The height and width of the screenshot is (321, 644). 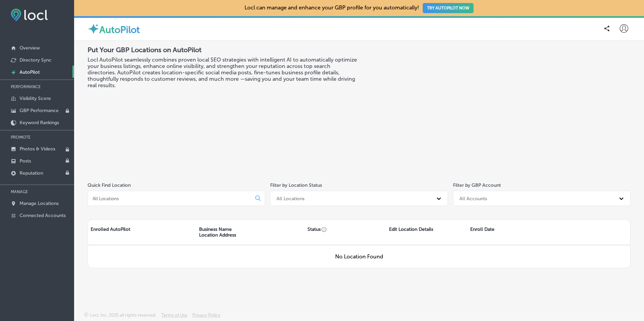 What do you see at coordinates (223, 50) in the screenshot?
I see `h2: Put Your GBP Locations on AutoPilot` at bounding box center [223, 50].